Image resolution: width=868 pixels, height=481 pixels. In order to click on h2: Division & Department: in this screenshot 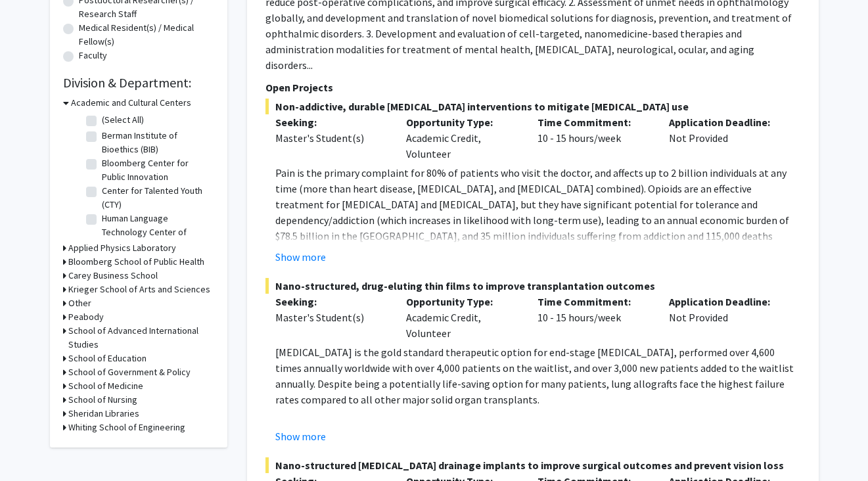, I will do `click(139, 83)`.